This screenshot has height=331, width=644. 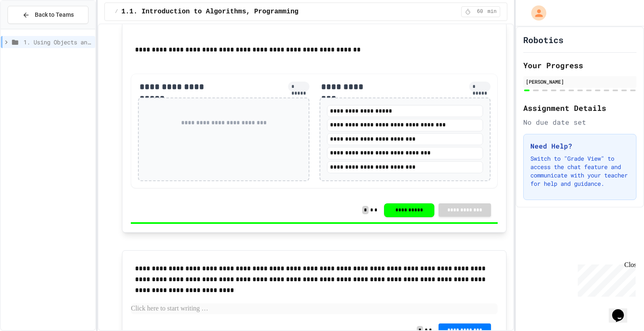 I want to click on h1: Robotics, so click(x=543, y=40).